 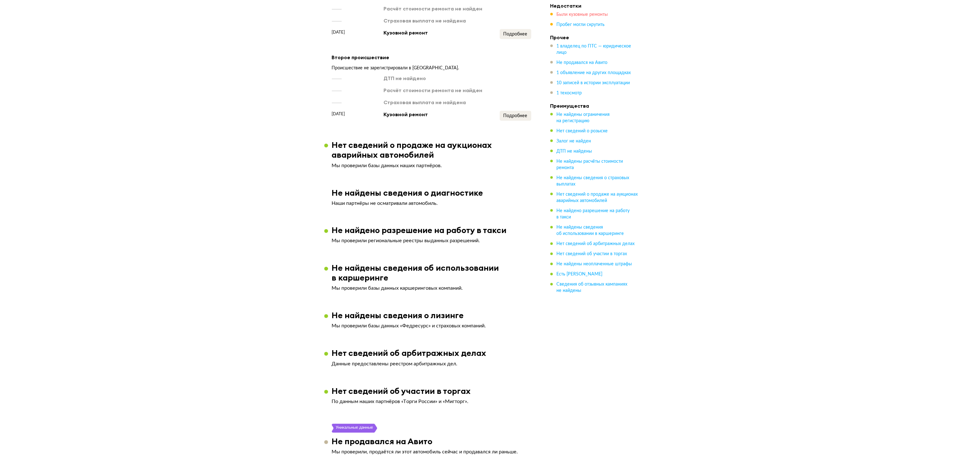 I want to click on span: Не найдены сведения о страховых выплатах, so click(x=593, y=181).